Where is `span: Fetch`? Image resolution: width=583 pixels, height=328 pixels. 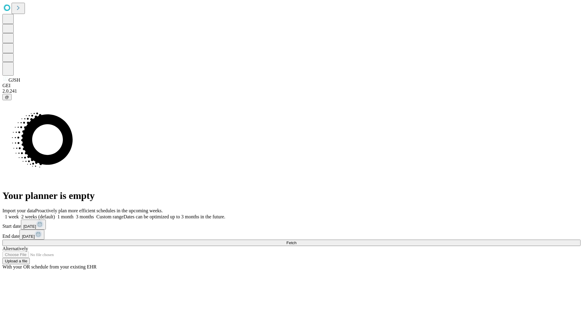 span: Fetch is located at coordinates (291, 243).